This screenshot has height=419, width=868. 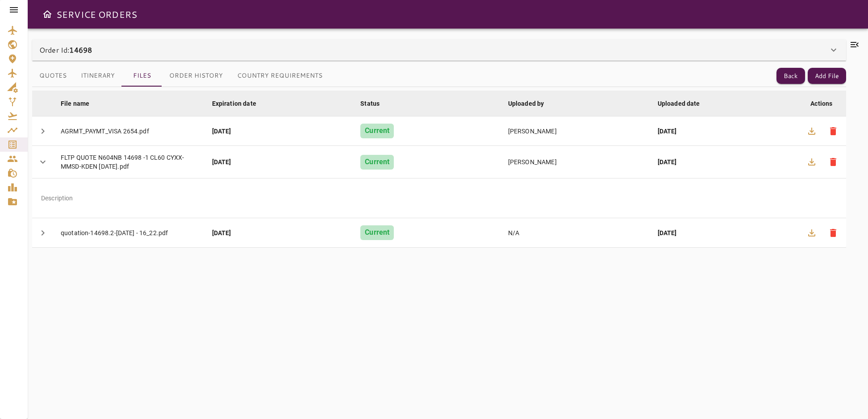 I want to click on div: N/A, so click(x=576, y=233).